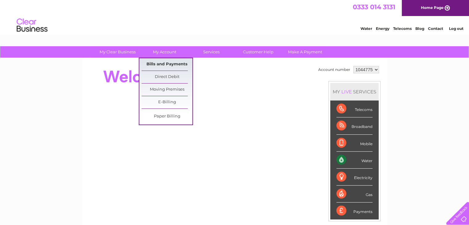 This screenshot has height=225, width=469. What do you see at coordinates (258, 52) in the screenshot?
I see `a: Customer Help` at bounding box center [258, 52].